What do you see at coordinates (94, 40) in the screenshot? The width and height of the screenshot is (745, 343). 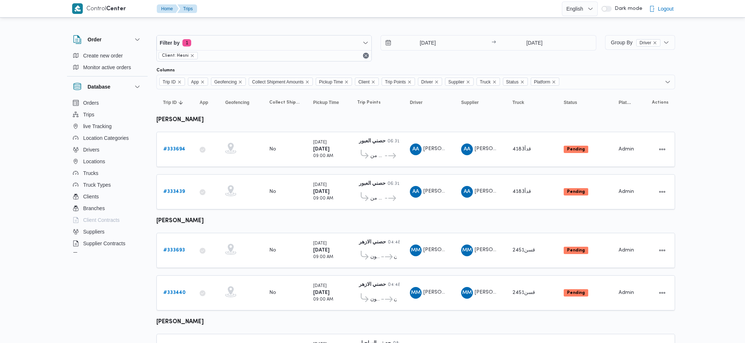 I see `h3: Order` at bounding box center [94, 40].